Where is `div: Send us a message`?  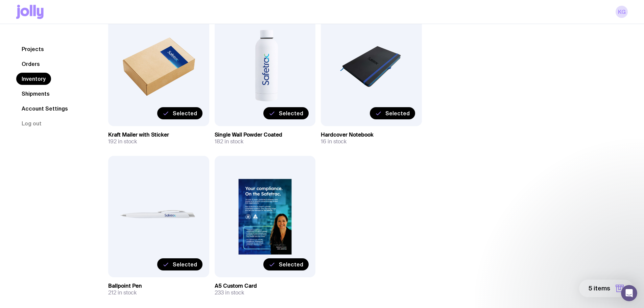
div: Send us a message is located at coordinates (63, 88).